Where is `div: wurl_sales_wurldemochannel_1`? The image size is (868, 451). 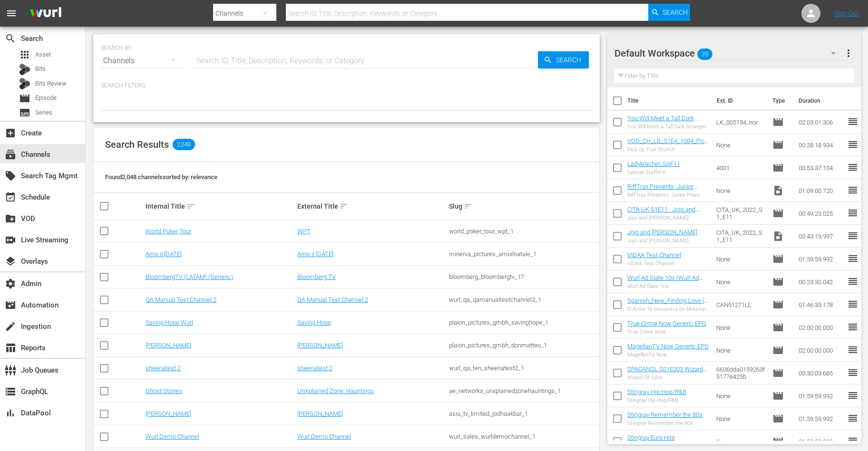
div: wurl_sales_wurldemochannel_1 is located at coordinates (523, 436).